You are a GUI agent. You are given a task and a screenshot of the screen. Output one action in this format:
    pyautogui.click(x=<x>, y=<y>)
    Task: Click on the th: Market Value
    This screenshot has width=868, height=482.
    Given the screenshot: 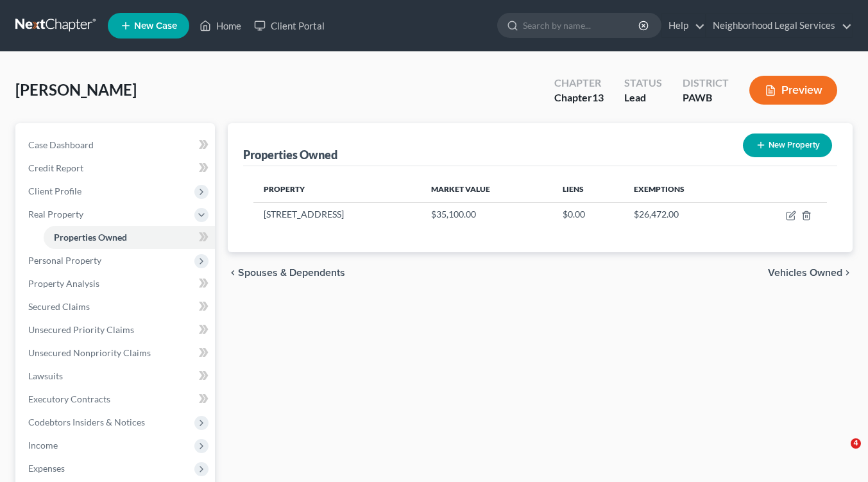 What is the action you would take?
    pyautogui.click(x=487, y=190)
    